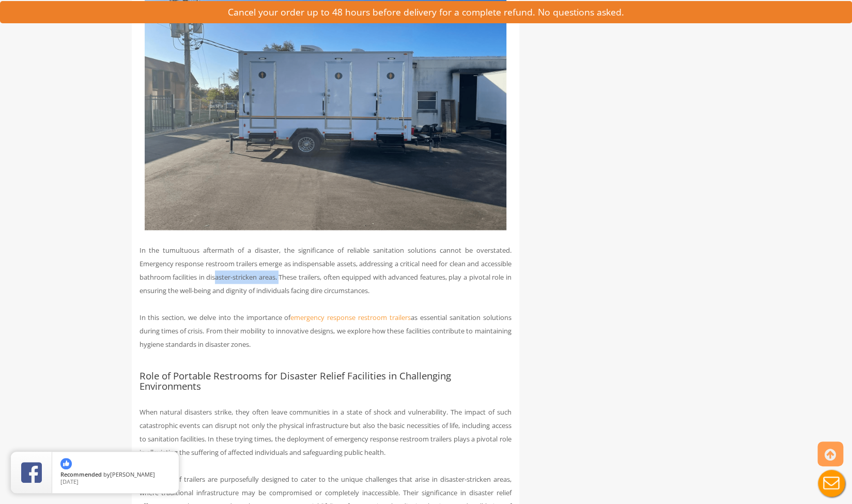 Image resolution: width=852 pixels, height=504 pixels. Describe the element at coordinates (82, 474) in the screenshot. I see `span: Recommended` at that location.